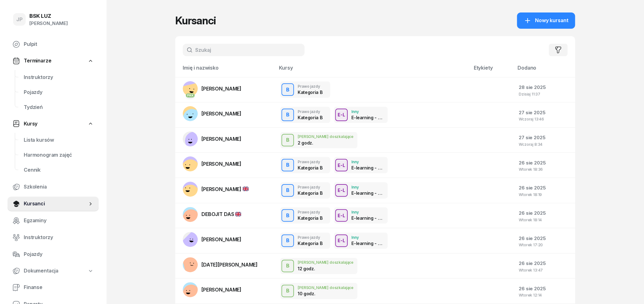 The height and width of the screenshot is (304, 644). Describe the element at coordinates (49, 16) in the screenshot. I see `div: BSK LUZ` at that location.